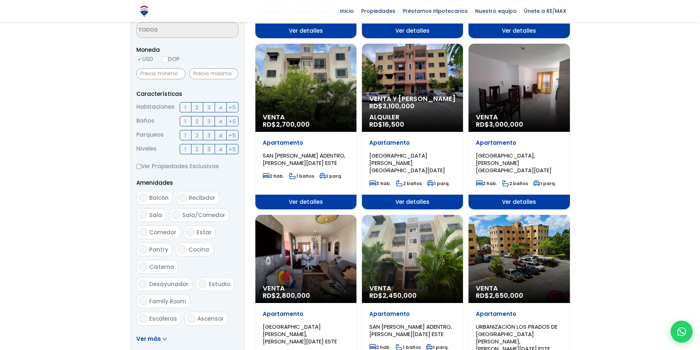 This screenshot has width=700, height=350. I want to click on span: Alquiler, so click(412, 117).